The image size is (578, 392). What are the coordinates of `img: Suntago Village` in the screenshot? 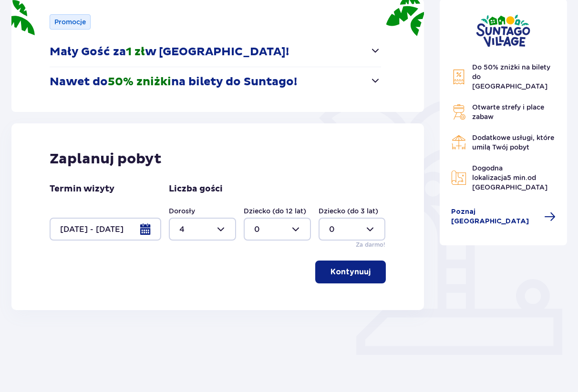 It's located at (503, 30).